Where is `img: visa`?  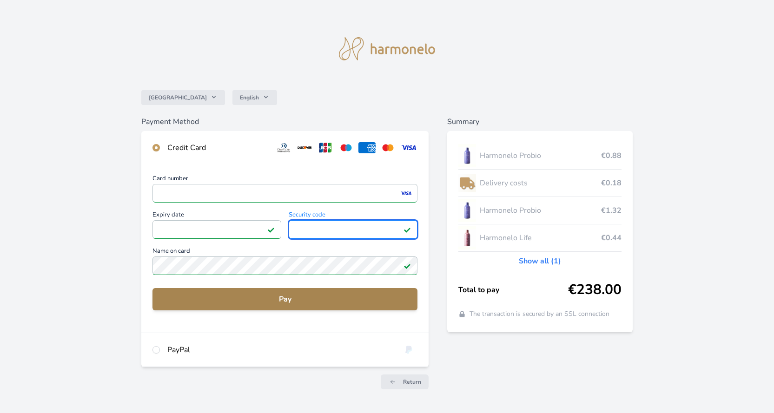
img: visa is located at coordinates (406, 193).